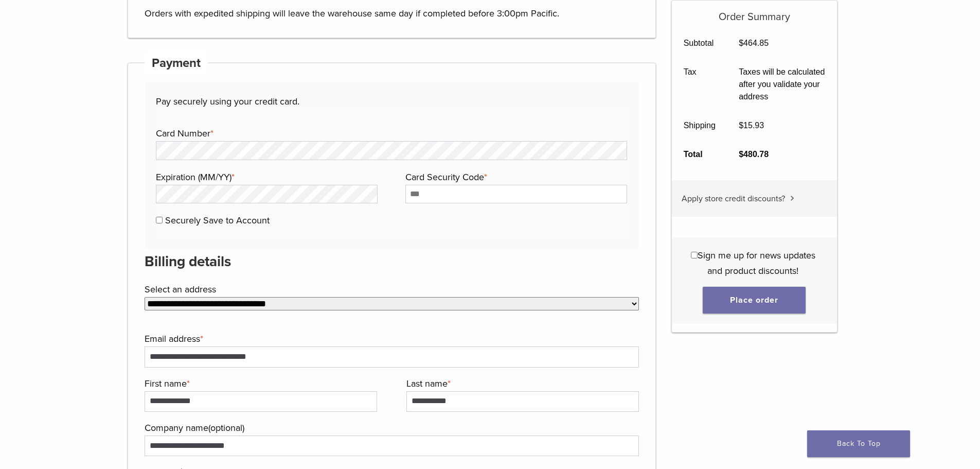  What do you see at coordinates (265, 177) in the screenshot?
I see `label: Expiration (MM/YY)` at bounding box center [265, 177].